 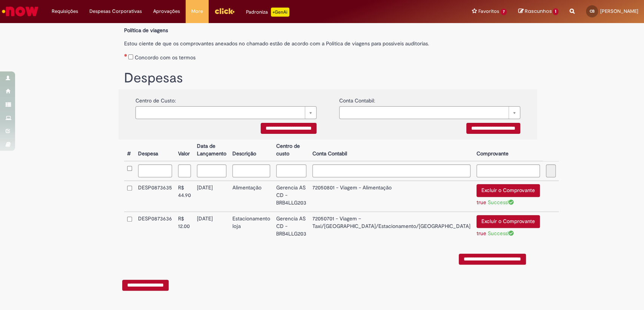 What do you see at coordinates (391, 150) in the screenshot?
I see `th: Conta Contabil` at bounding box center [391, 150].